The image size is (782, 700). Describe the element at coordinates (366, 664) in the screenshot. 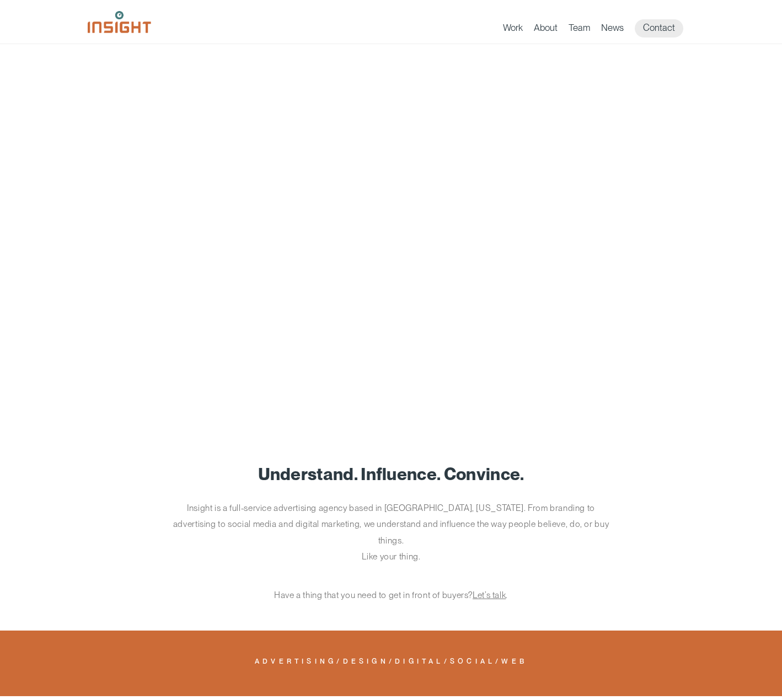

I see `a: Design` at that location.